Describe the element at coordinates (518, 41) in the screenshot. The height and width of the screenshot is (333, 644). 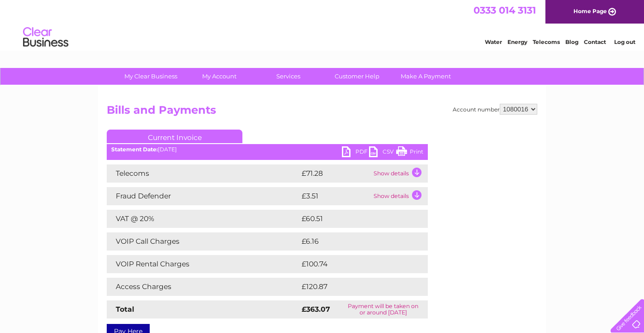
I see `a: Energy` at that location.